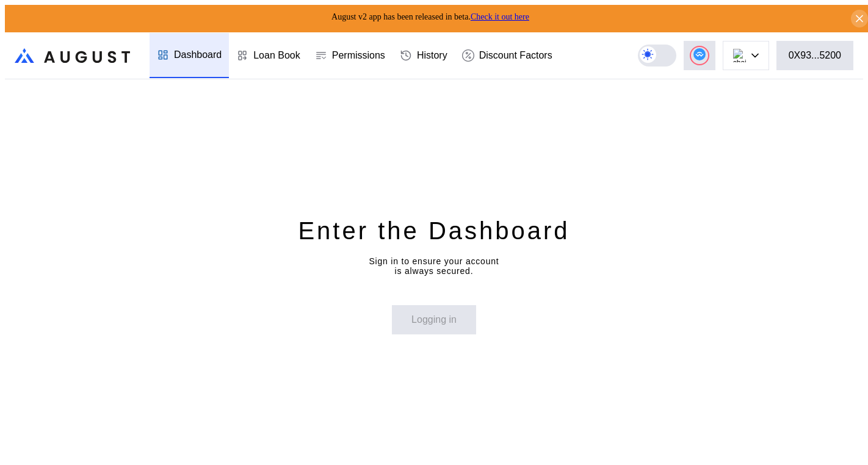  I want to click on div: Permissions, so click(358, 55).